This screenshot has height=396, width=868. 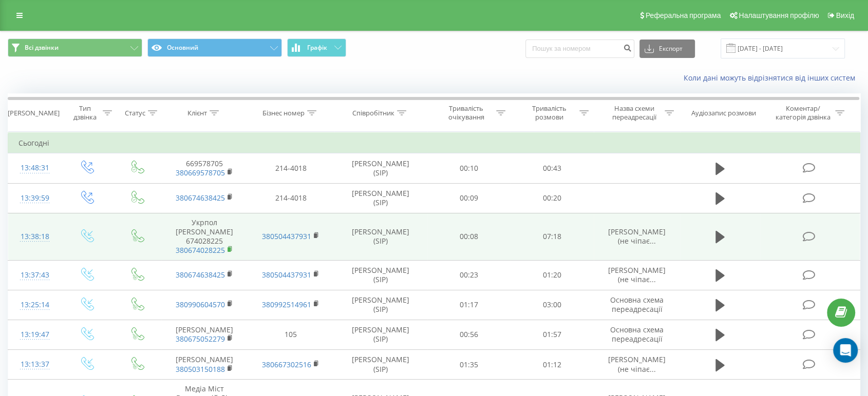 What do you see at coordinates (200, 304) in the screenshot?
I see `a: 380990604570` at bounding box center [200, 304].